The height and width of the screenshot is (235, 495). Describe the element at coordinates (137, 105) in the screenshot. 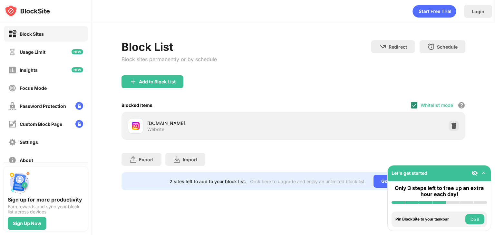

I see `div: Blocked Items` at that location.